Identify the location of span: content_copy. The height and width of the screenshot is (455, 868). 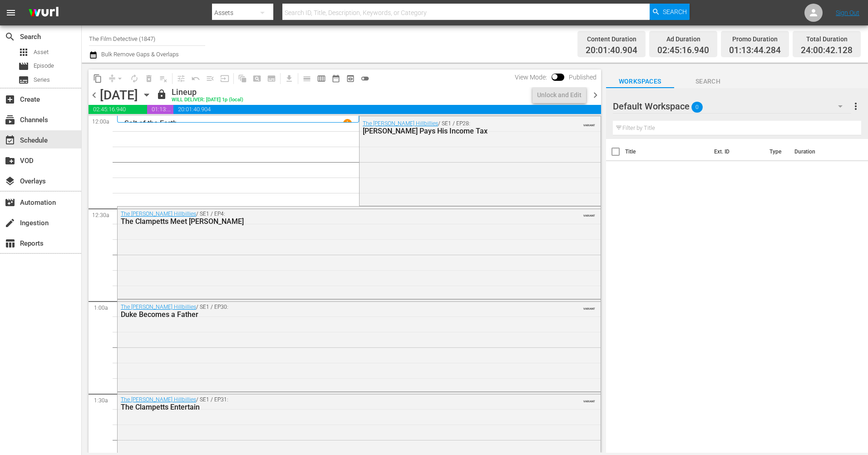
(97, 79).